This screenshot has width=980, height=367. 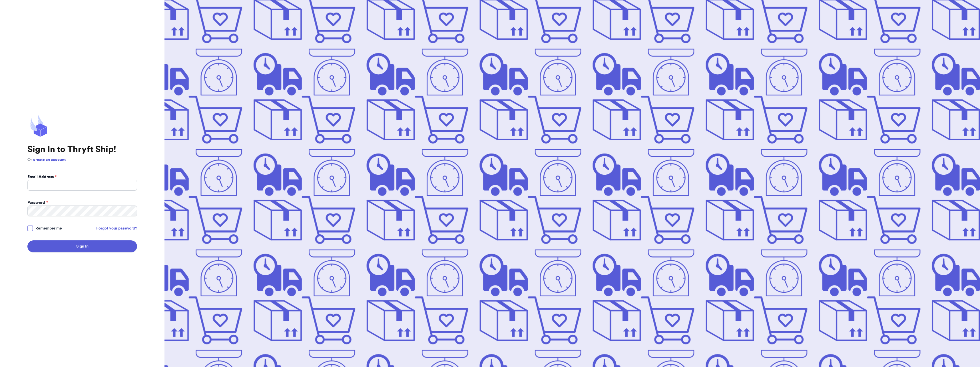 I want to click on label: Password, so click(x=38, y=203).